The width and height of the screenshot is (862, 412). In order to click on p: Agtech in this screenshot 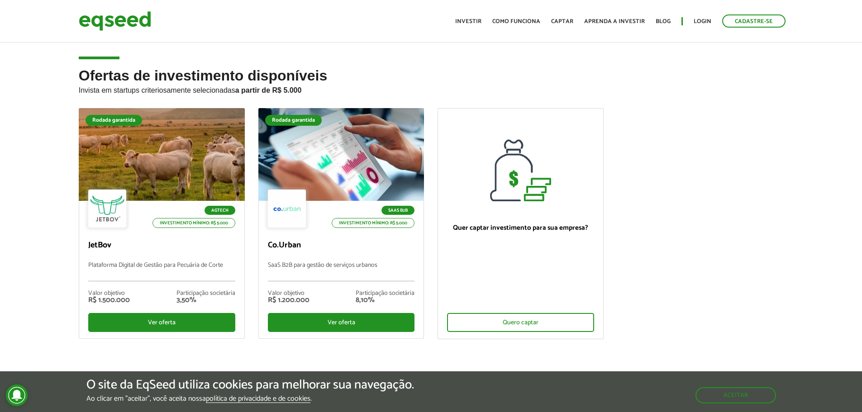, I will do `click(220, 210)`.